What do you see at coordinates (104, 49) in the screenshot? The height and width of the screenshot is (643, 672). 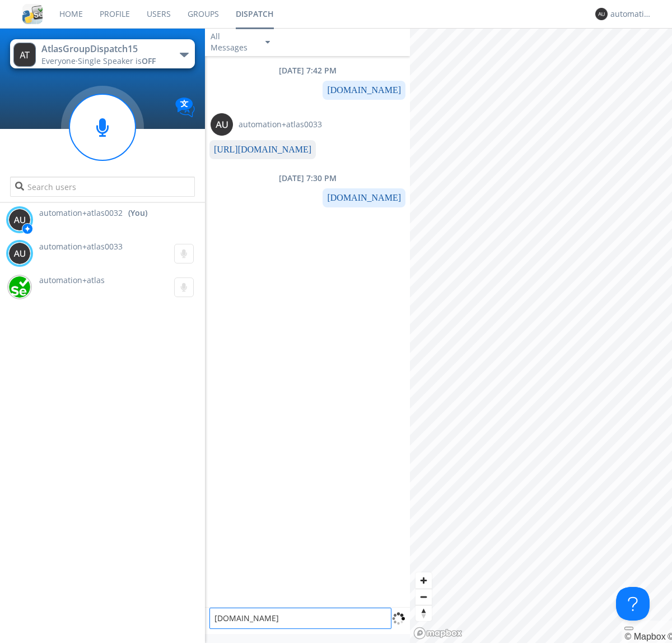 I see `div: AtlasGroupDispatch15` at bounding box center [104, 49].